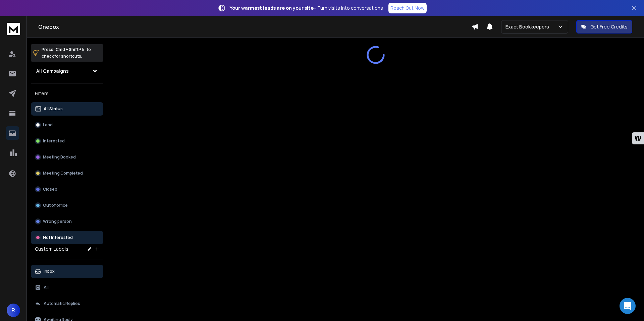 The width and height of the screenshot is (644, 321). Describe the element at coordinates (67, 93) in the screenshot. I see `h3: Filters` at that location.